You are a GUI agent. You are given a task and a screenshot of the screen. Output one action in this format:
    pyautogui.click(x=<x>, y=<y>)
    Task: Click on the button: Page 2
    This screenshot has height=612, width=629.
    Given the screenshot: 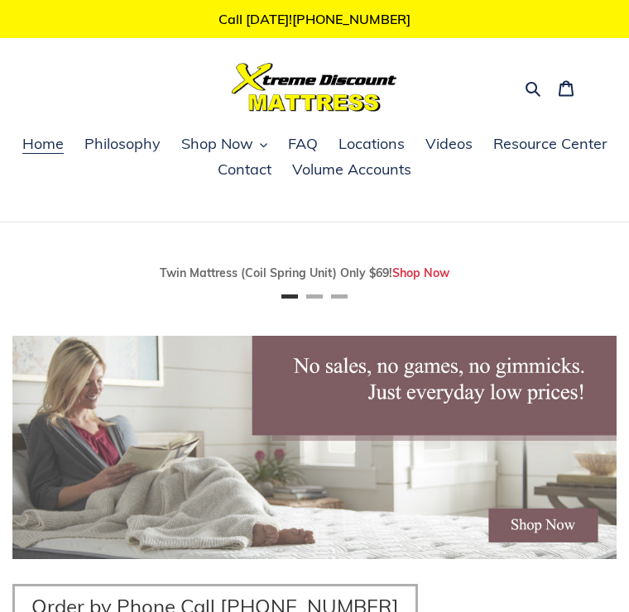 What is the action you would take?
    pyautogui.click(x=314, y=296)
    